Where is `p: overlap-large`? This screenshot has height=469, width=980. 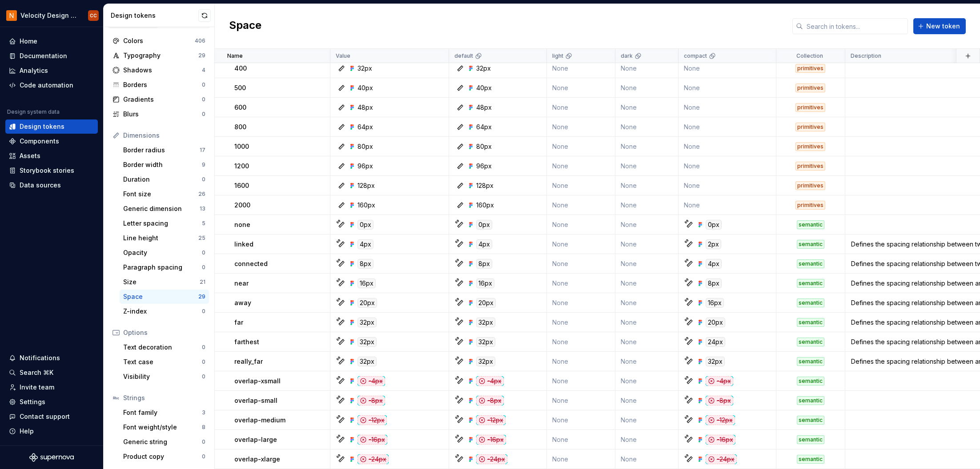 p: overlap-large is located at coordinates (255, 440).